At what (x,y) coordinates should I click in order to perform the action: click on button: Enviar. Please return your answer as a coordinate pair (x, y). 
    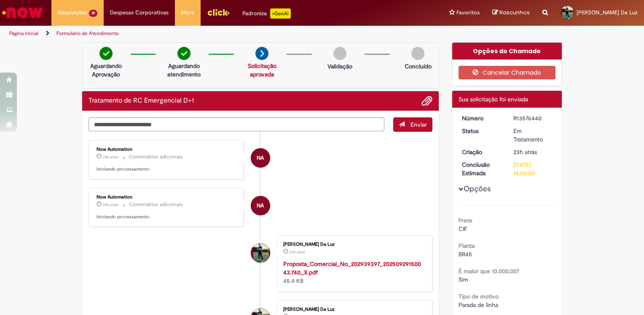
    Looking at the image, I should click on (413, 124).